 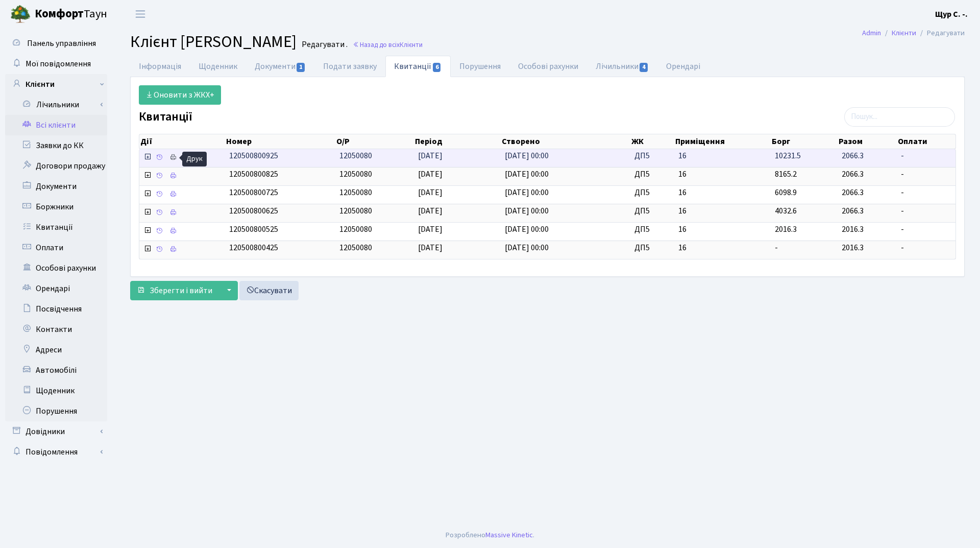 What do you see at coordinates (324, 44) in the screenshot?
I see `small: Редагувати .` at bounding box center [324, 44].